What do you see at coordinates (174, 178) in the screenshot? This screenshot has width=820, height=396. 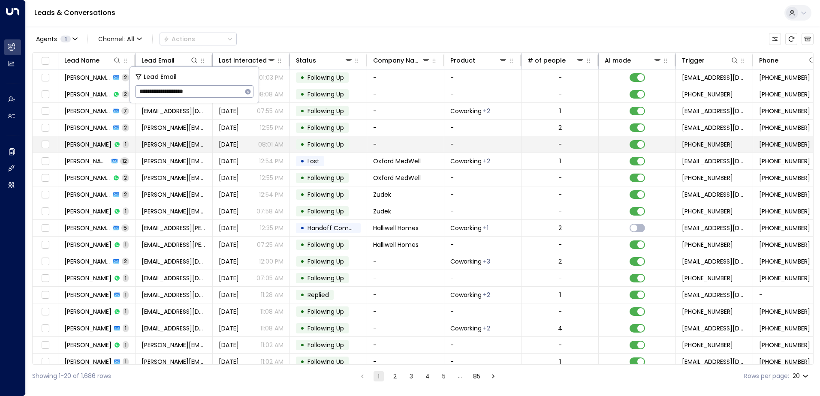 I see `span: laima@oxford-medwell.co.uk` at bounding box center [174, 178].